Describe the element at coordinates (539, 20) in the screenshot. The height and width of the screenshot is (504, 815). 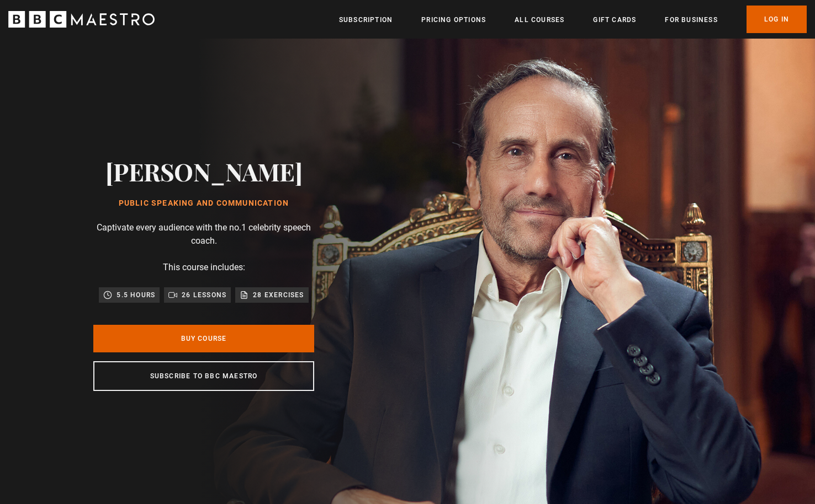
I see `a: All Courses` at that location.